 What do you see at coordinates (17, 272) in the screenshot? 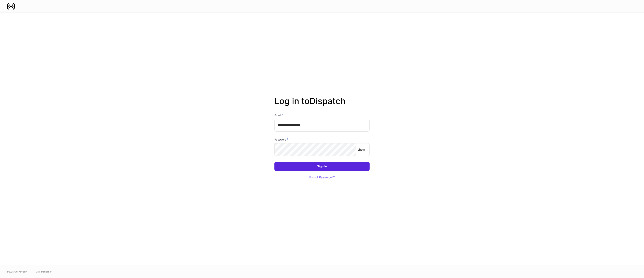
I see `span: © 2025 OneAdvisory` at bounding box center [17, 272].